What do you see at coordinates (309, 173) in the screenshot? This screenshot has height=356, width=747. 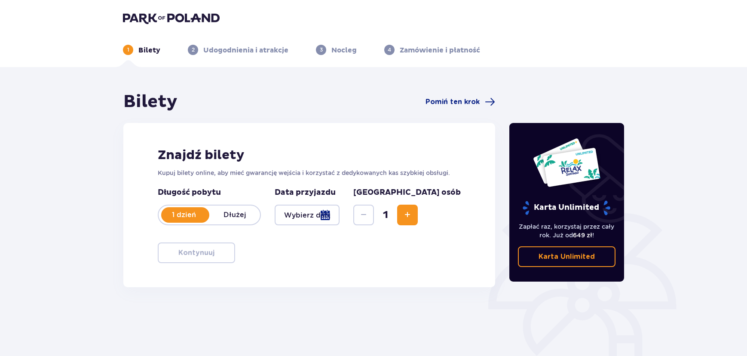 I see `p: Kupuj bilety online, aby mieć gwarancję wejścia i korzystać z dedykowanych kas szybkiej obsługi.` at bounding box center [309, 173].